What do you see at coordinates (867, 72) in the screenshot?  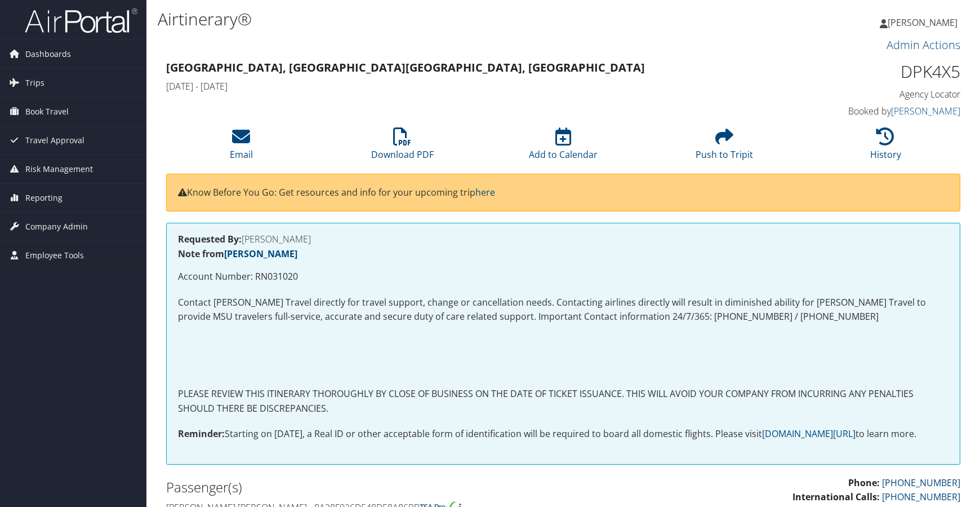 I see `h1: DPK4X5` at bounding box center [867, 72].